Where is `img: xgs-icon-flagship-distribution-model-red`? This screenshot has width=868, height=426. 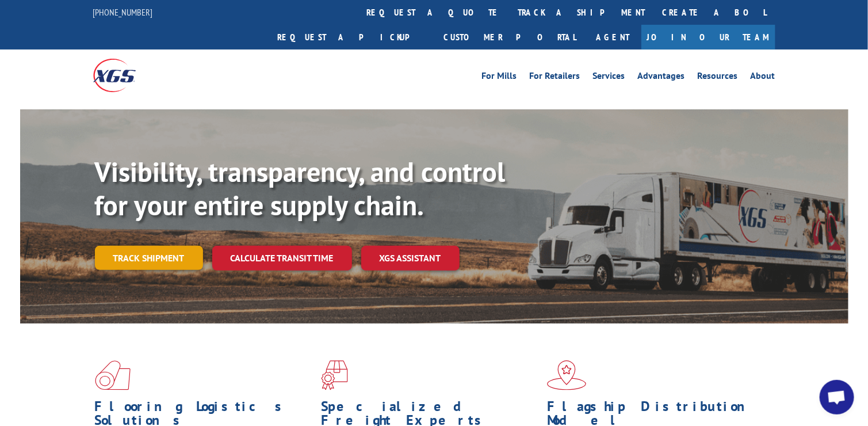
img: xgs-icon-flagship-distribution-model-red is located at coordinates (566, 375).